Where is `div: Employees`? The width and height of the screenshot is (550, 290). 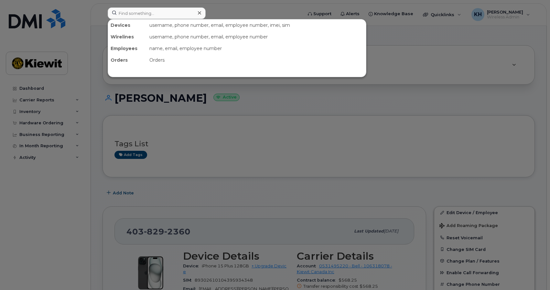 div: Employees is located at coordinates (127, 49).